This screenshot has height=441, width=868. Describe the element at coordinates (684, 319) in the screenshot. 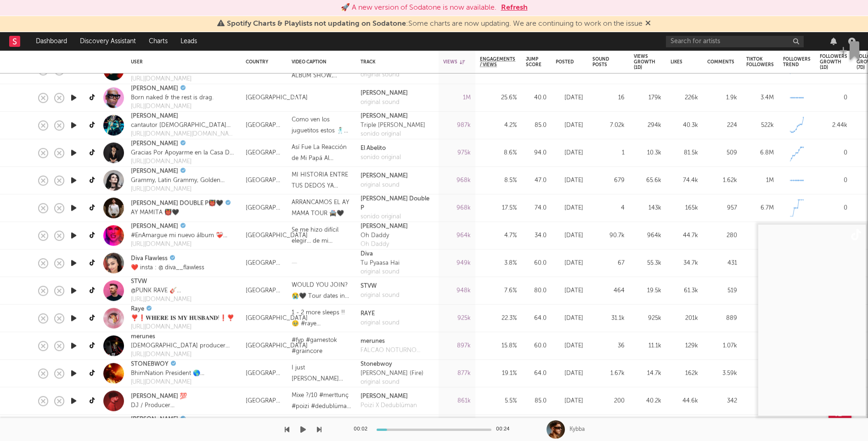

I see `div: 201k` at that location.